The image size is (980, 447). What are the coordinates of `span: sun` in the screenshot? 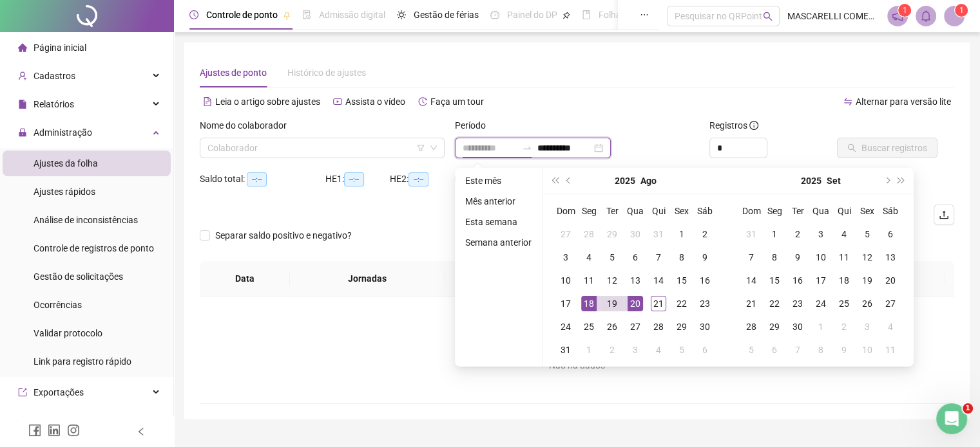 It's located at (401, 15).